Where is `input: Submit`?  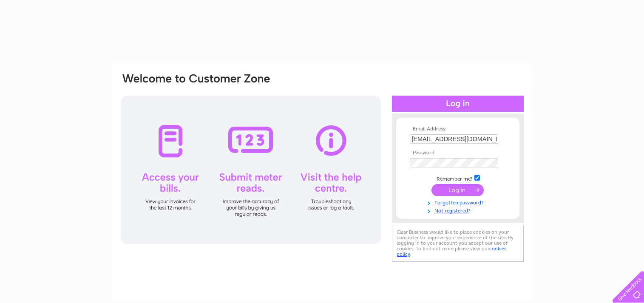
input: Submit is located at coordinates (457, 190).